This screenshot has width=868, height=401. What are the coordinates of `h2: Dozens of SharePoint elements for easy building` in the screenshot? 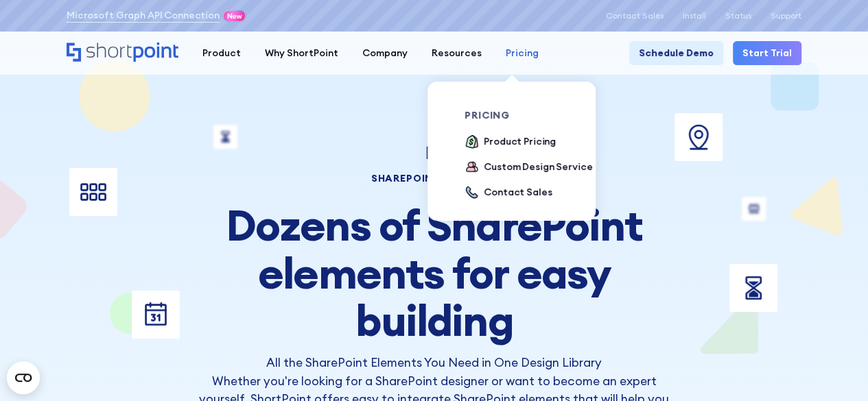 It's located at (434, 273).